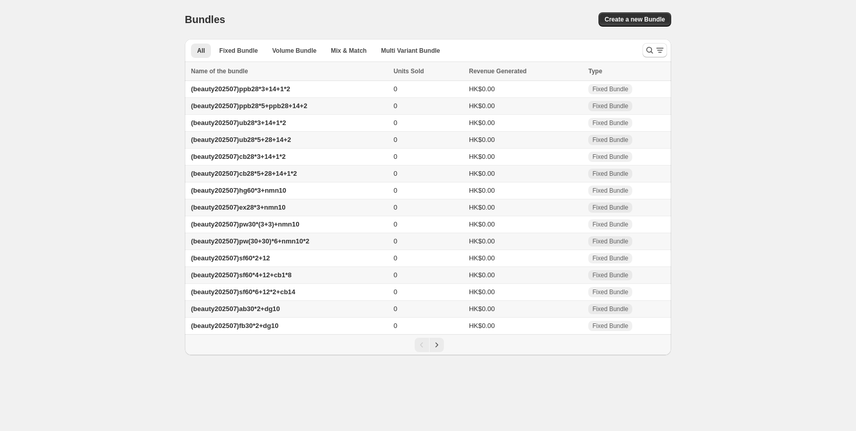  Describe the element at coordinates (249, 106) in the screenshot. I see `span: (beauty202507)ppb28*5+ppb28+14+2` at that location.